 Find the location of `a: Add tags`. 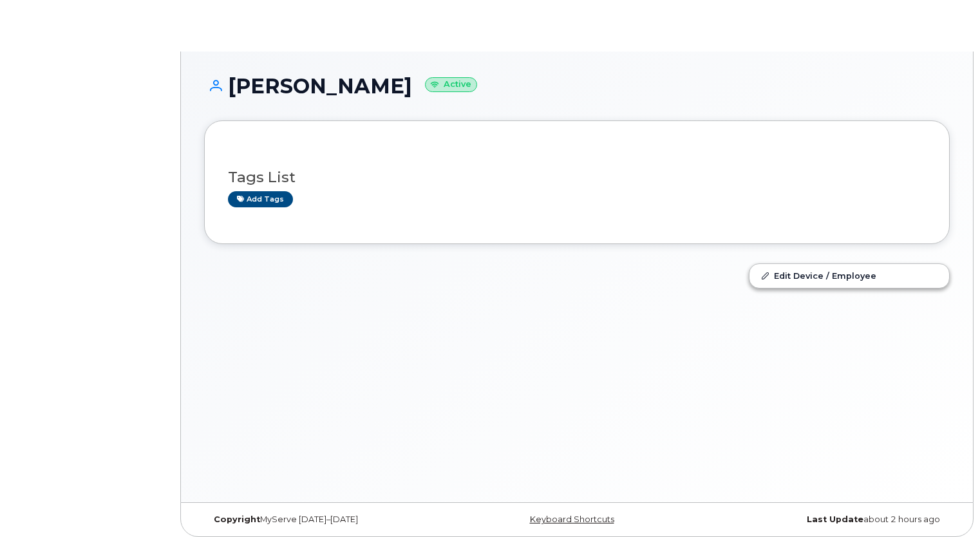

a: Add tags is located at coordinates (260, 199).